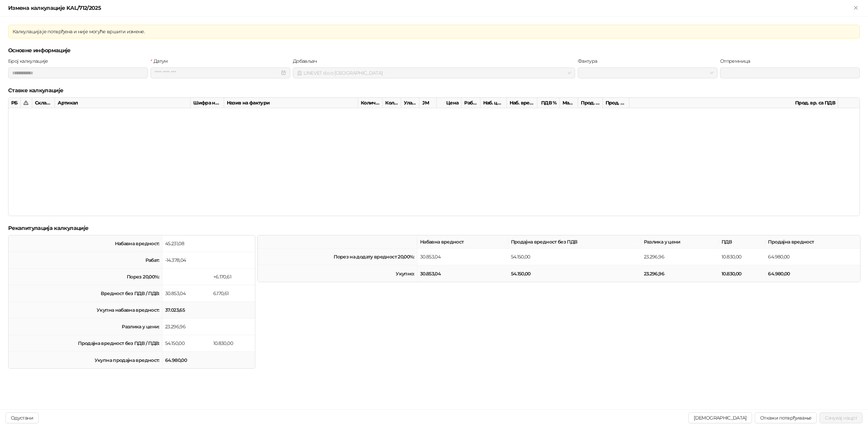 This screenshot has height=426, width=868. I want to click on input: Отпремница, so click(790, 73).